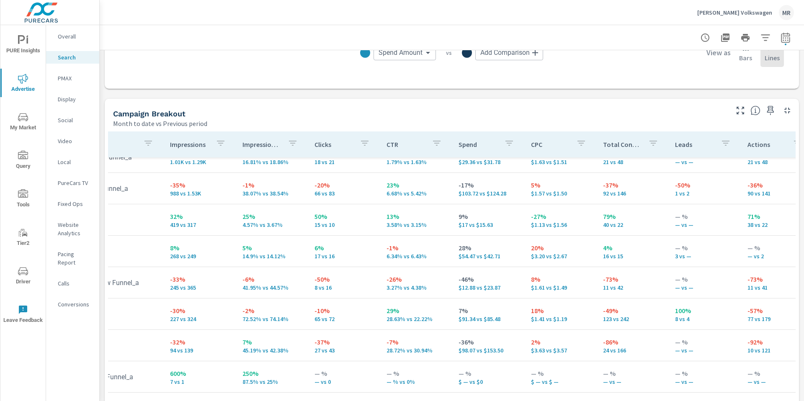  What do you see at coordinates (416, 319) in the screenshot?
I see `p: 28.63% vs 22.22%` at bounding box center [416, 319].